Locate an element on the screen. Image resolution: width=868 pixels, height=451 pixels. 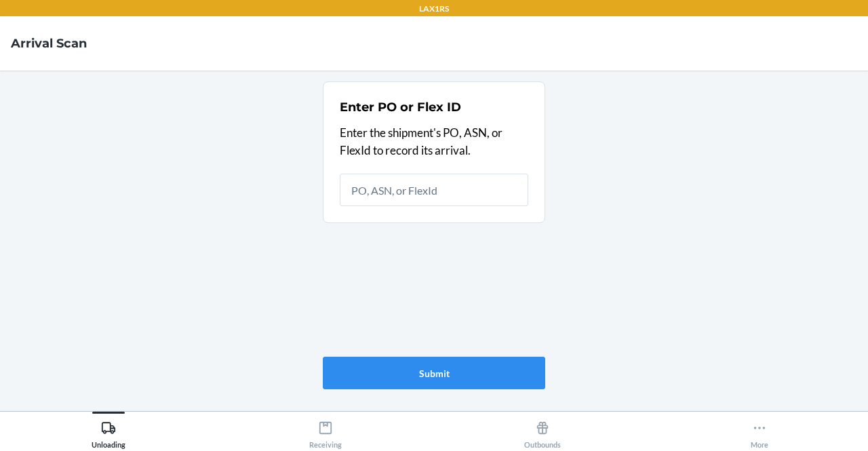
button: Outbounds is located at coordinates (542, 430).